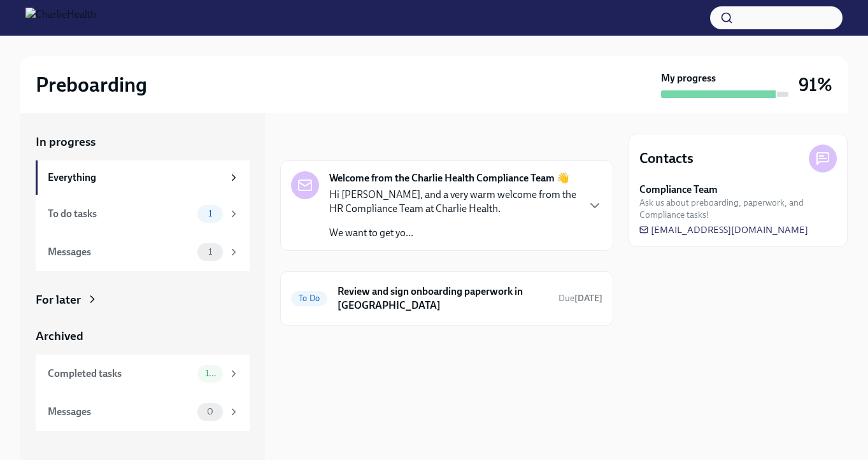  I want to click on img: CharlieHealth, so click(61, 18).